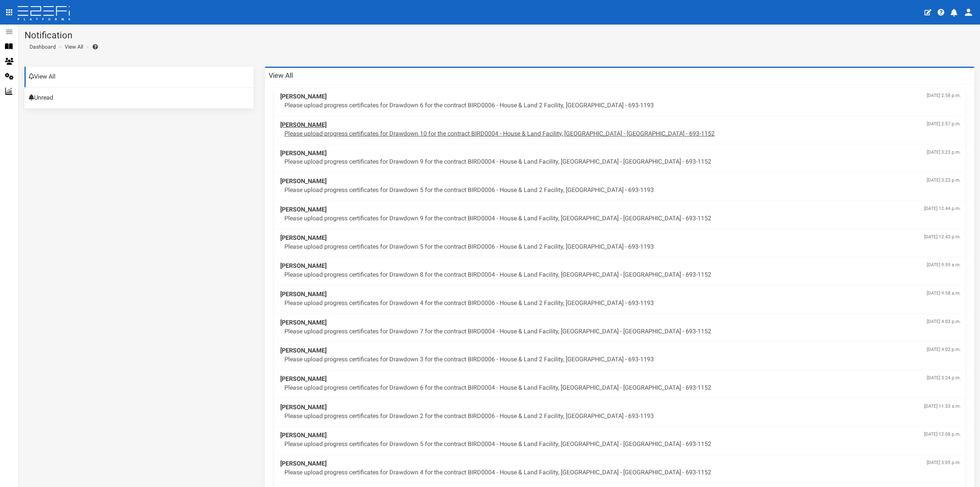 This screenshot has width=980, height=487. I want to click on a: Unread, so click(139, 98).